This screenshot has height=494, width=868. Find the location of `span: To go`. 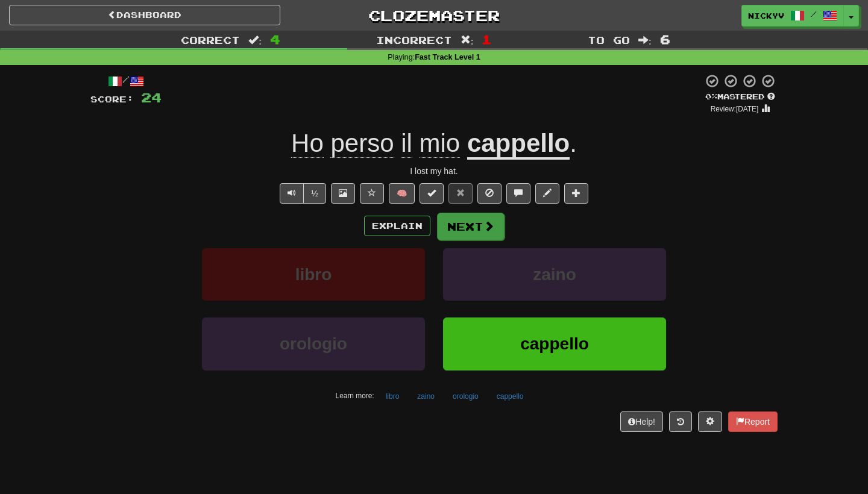

span: To go is located at coordinates (608, 39).